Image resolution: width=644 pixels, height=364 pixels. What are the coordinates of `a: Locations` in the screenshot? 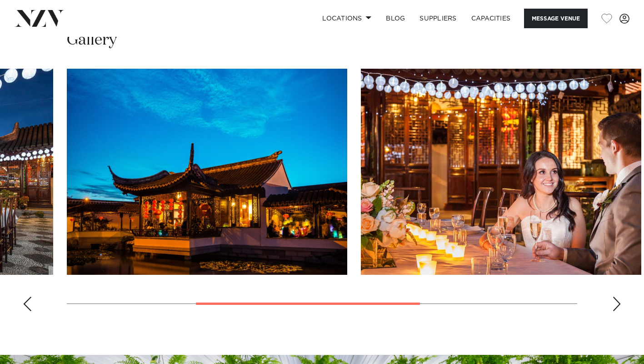 It's located at (347, 18).